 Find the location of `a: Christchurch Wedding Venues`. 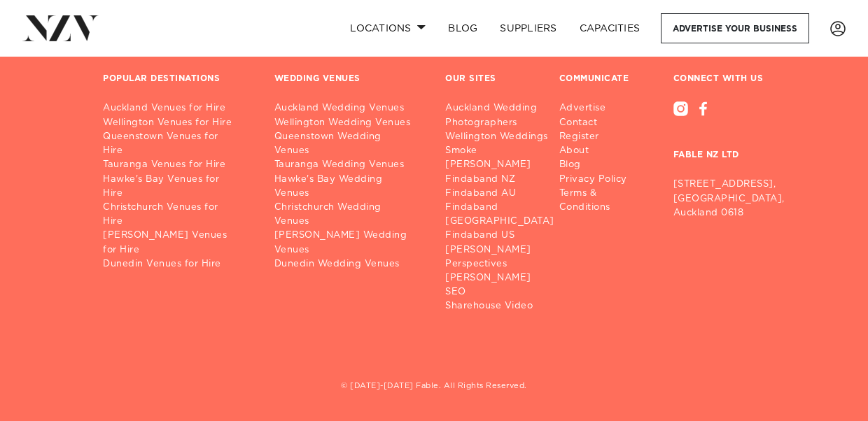

a: Christchurch Wedding Venues is located at coordinates (349, 215).